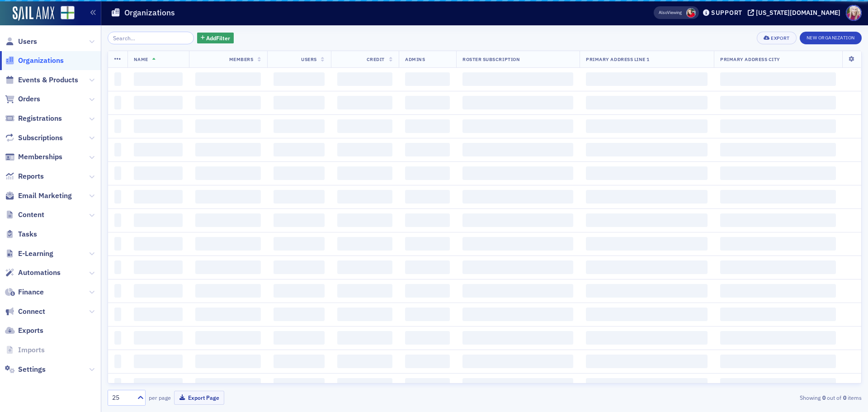 The width and height of the screenshot is (868, 412). What do you see at coordinates (39, 273) in the screenshot?
I see `span: Automations` at bounding box center [39, 273].